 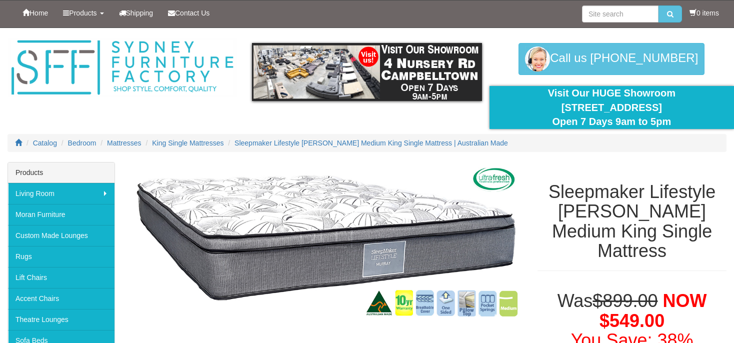 What do you see at coordinates (122, 68) in the screenshot?
I see `img: Sydney Furniture Factory` at bounding box center [122, 68].